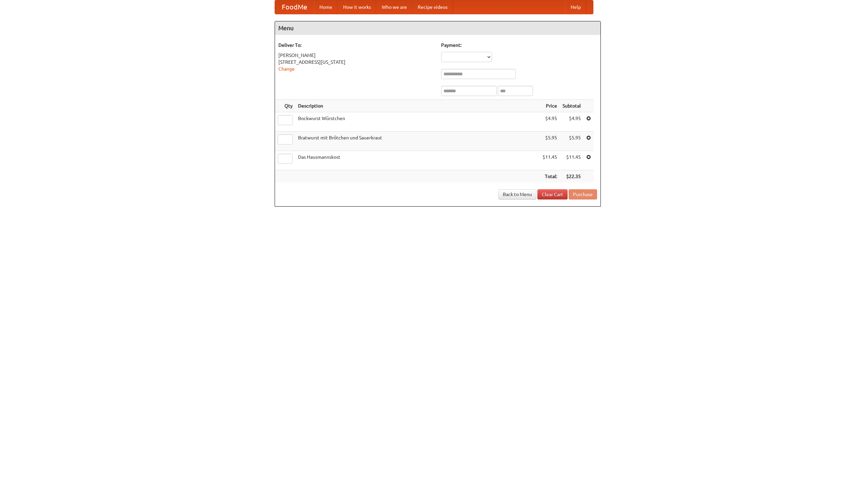 This screenshot has height=480, width=868. What do you see at coordinates (519, 45) in the screenshot?
I see `h5: Payment:` at bounding box center [519, 45].